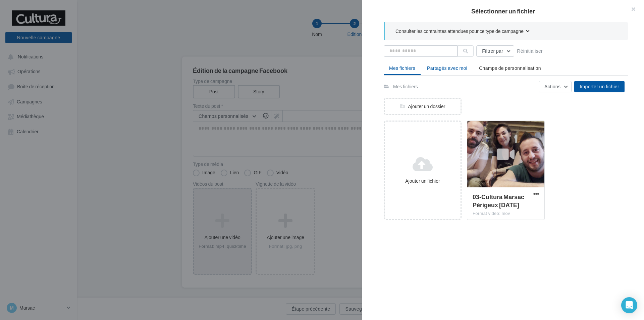 The height and width of the screenshot is (320, 644). What do you see at coordinates (462, 32) in the screenshot?
I see `button: Consulter les contraintes attendues pour ce type de campagne` at bounding box center [462, 32].